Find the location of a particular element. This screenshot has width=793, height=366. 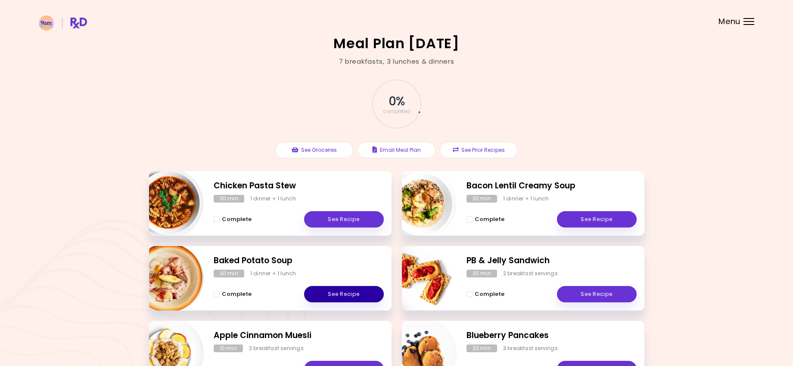

span: completed is located at coordinates (396, 112).